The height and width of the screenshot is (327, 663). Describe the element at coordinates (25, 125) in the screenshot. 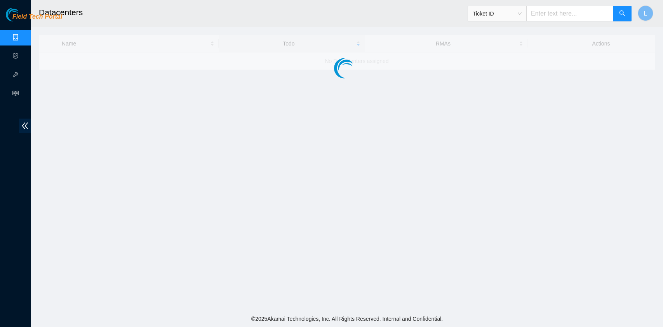

I see `span: double-left` at that location.